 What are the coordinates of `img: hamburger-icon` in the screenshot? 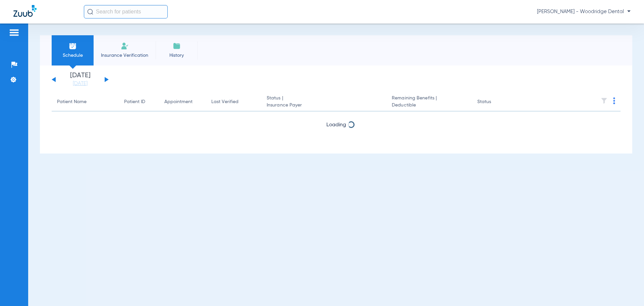 It's located at (14, 33).